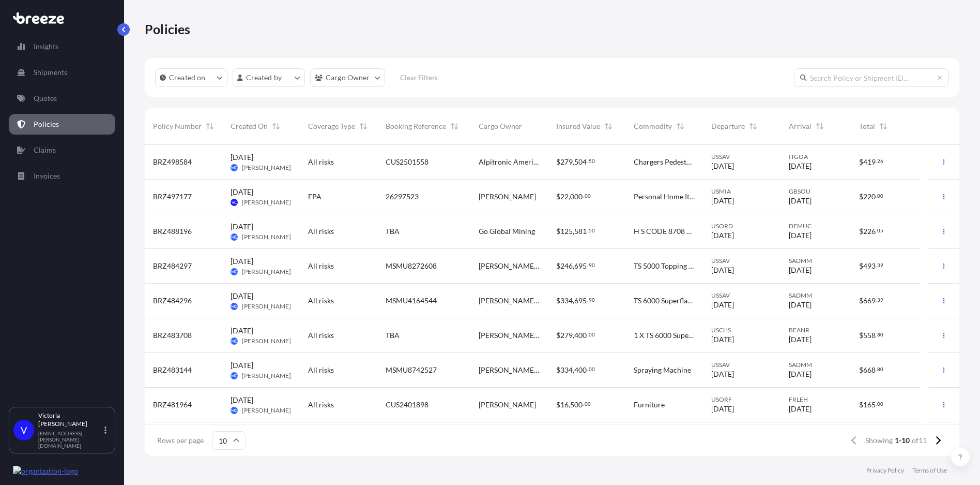 The image size is (980, 485). Describe the element at coordinates (172, 162) in the screenshot. I see `span: BRZ498584` at that location.